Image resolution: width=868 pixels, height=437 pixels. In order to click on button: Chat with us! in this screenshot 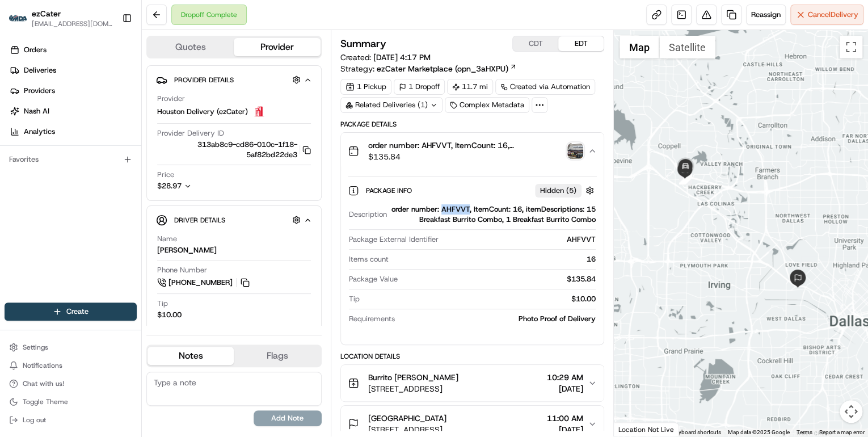, I will do `click(70, 384)`.